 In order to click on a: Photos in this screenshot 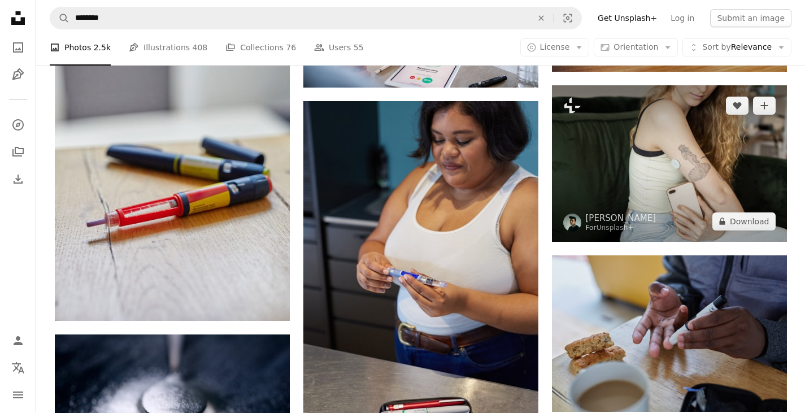, I will do `click(18, 47)`.